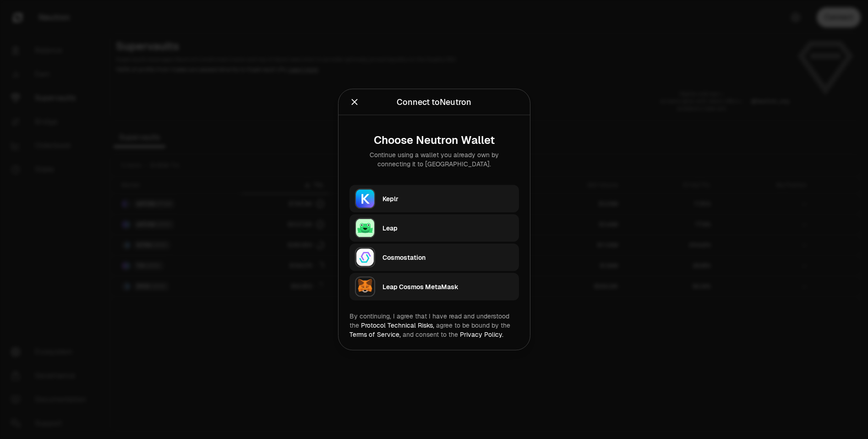 The height and width of the screenshot is (439, 868). Describe the element at coordinates (434, 228) in the screenshot. I see `button: LeapLeap` at that location.